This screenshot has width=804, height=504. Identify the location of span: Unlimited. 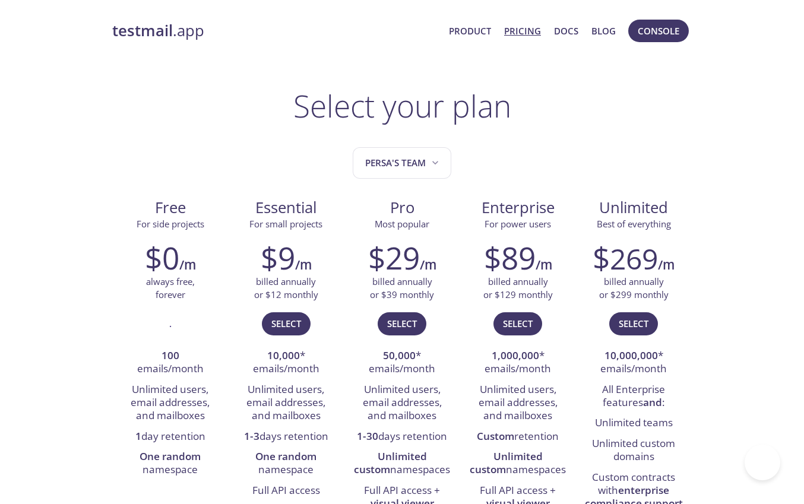
(634, 207).